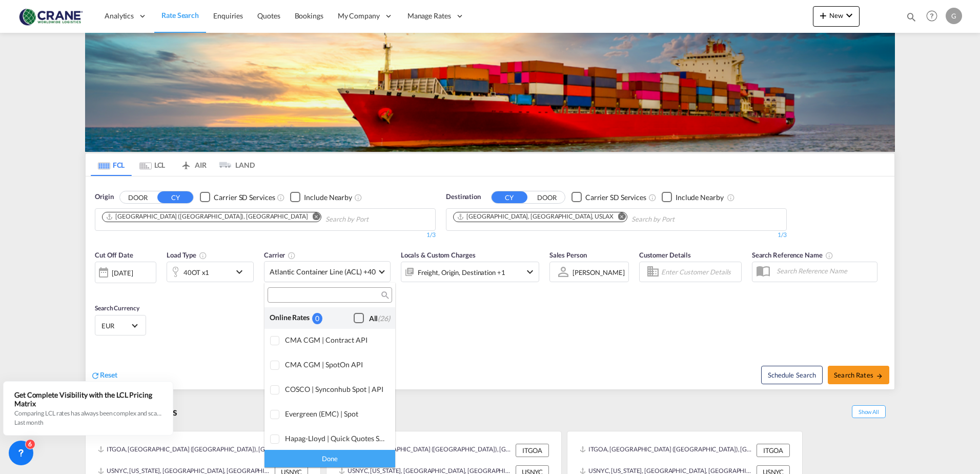 Image resolution: width=980 pixels, height=474 pixels. I want to click on div: All, so click(379, 318).